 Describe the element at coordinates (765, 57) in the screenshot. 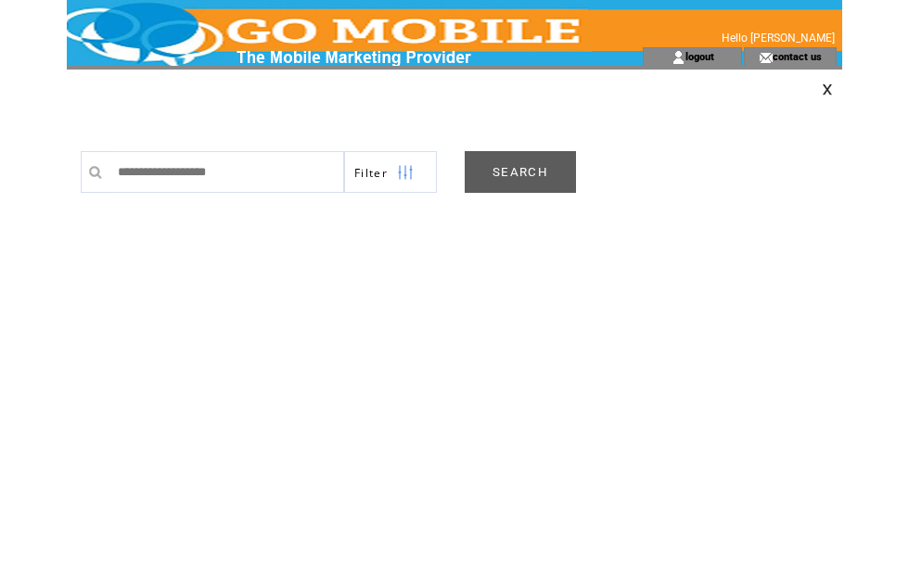

I see `img: contact_us_icon.gif` at that location.